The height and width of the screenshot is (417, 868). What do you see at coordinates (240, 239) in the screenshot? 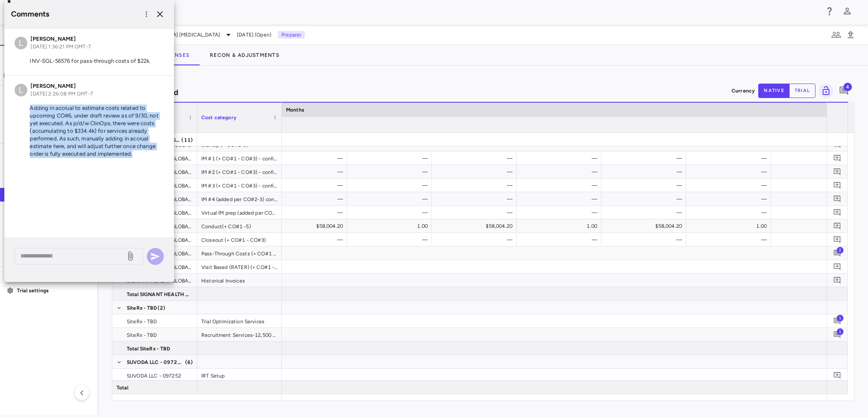
I see `div: Closeout (+ CO#1 - CO#3)` at bounding box center [240, 239].